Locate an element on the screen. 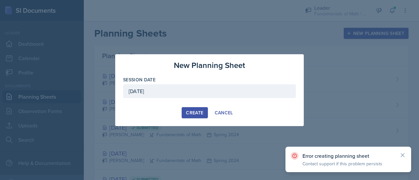 The image size is (419, 180). p: Contact support if this problem persists is located at coordinates (349, 164).